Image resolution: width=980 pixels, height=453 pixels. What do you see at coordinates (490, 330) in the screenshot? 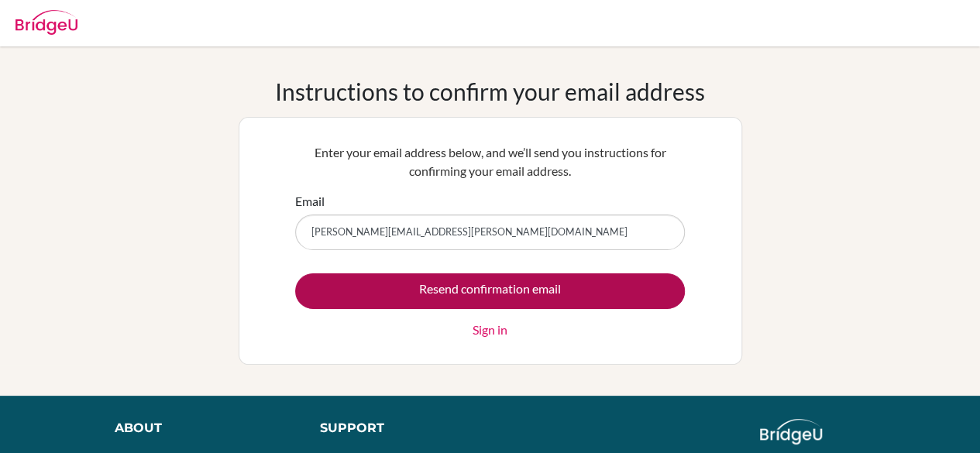
I see `a: Sign in` at bounding box center [490, 330].